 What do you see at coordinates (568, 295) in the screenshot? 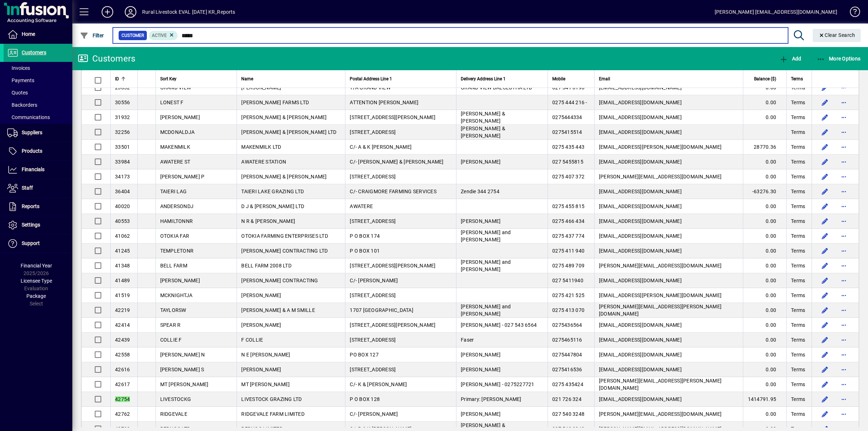
I see `span: 0275 421 525` at bounding box center [568, 295].